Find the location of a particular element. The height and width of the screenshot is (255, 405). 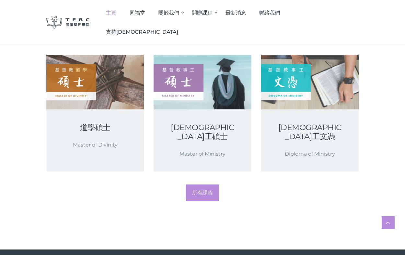

a: 道學碩士 is located at coordinates (95, 128).